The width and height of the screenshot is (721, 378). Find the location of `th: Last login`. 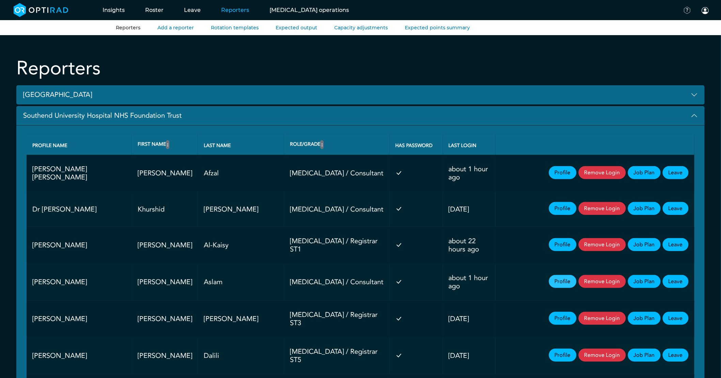

th: Last login is located at coordinates (469, 145).